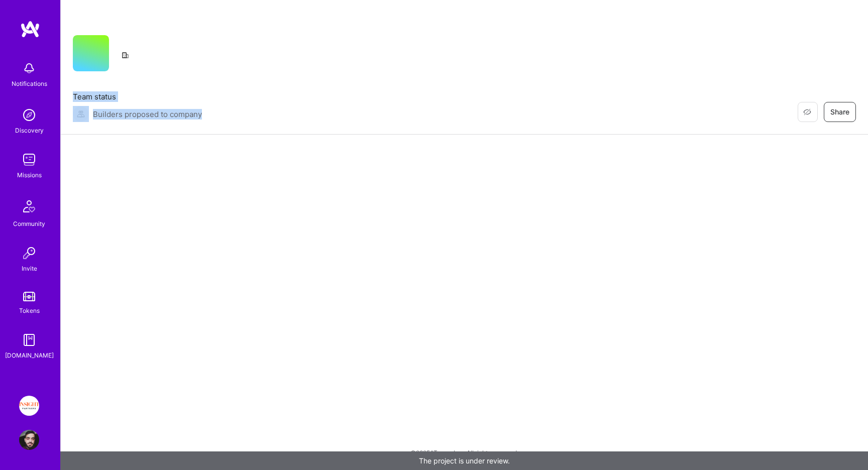 The width and height of the screenshot is (868, 470). What do you see at coordinates (840, 112) in the screenshot?
I see `button: Share` at bounding box center [840, 112].